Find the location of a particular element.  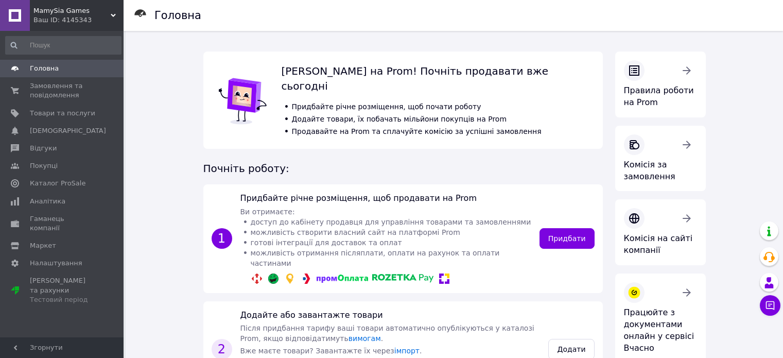

span: Відгуки is located at coordinates (43, 148).